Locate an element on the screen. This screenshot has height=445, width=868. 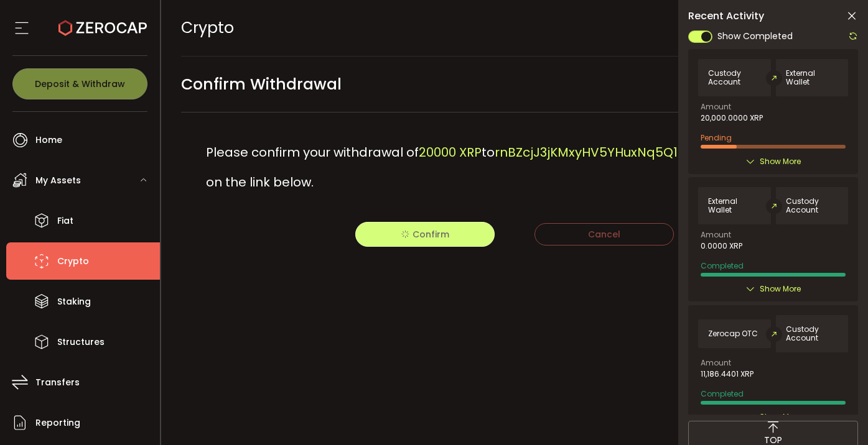
span: Transfers is located at coordinates (58, 382).